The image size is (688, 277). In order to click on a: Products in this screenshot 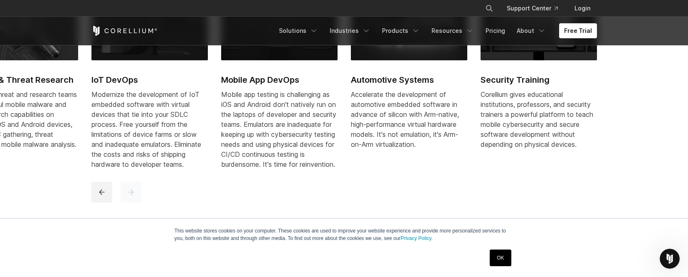, I will do `click(401, 31)`.